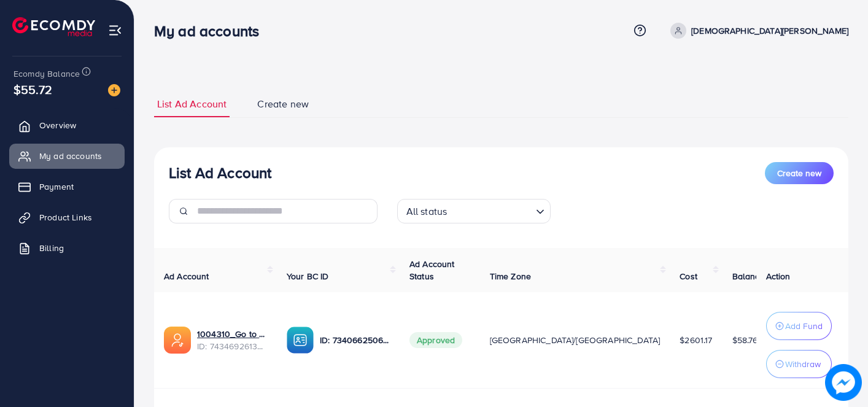 Image resolution: width=868 pixels, height=407 pixels. Describe the element at coordinates (220, 173) in the screenshot. I see `h3: List Ad Account` at that location.